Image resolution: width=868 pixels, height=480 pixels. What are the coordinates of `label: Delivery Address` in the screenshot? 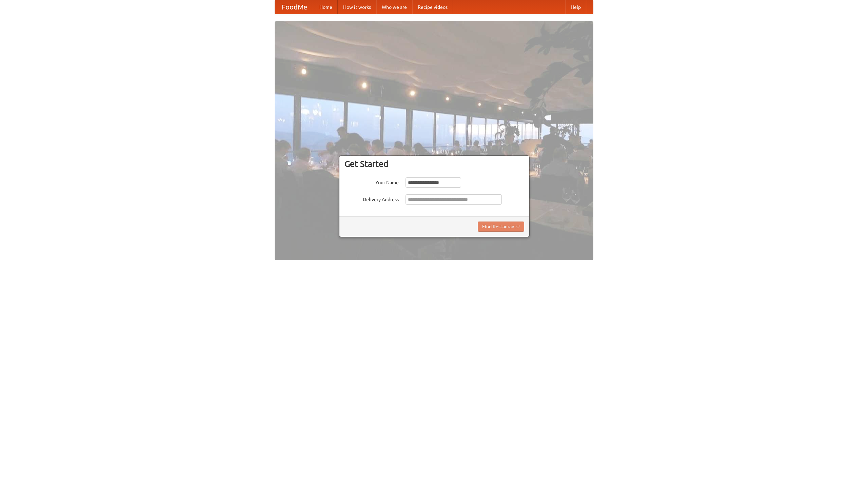 It's located at (371, 199).